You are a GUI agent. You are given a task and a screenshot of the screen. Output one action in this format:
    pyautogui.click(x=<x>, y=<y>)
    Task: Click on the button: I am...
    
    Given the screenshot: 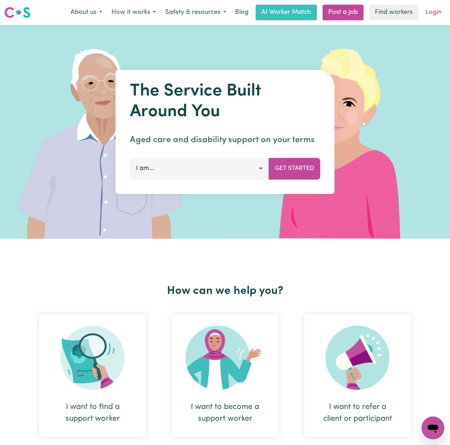 What is the action you would take?
    pyautogui.click(x=199, y=168)
    